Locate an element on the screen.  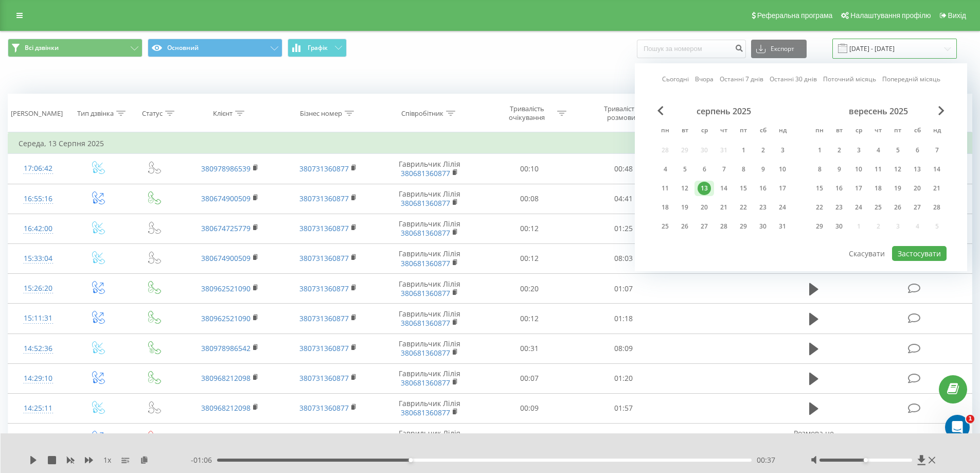
div: 16 is located at coordinates (763, 189).